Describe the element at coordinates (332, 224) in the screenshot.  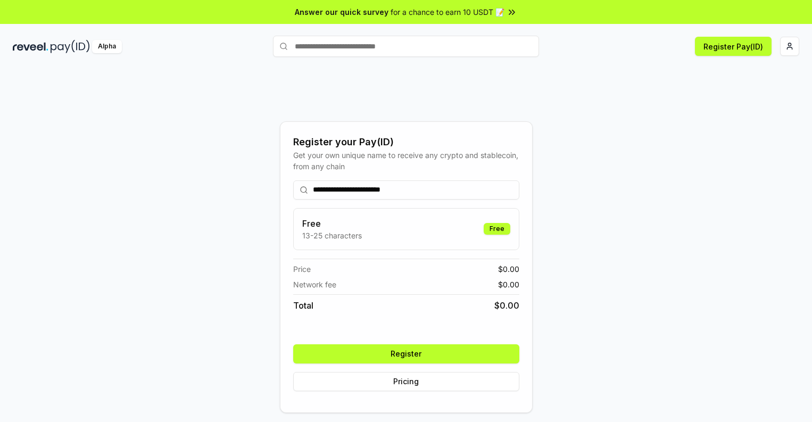
I see `h3: Free` at that location.